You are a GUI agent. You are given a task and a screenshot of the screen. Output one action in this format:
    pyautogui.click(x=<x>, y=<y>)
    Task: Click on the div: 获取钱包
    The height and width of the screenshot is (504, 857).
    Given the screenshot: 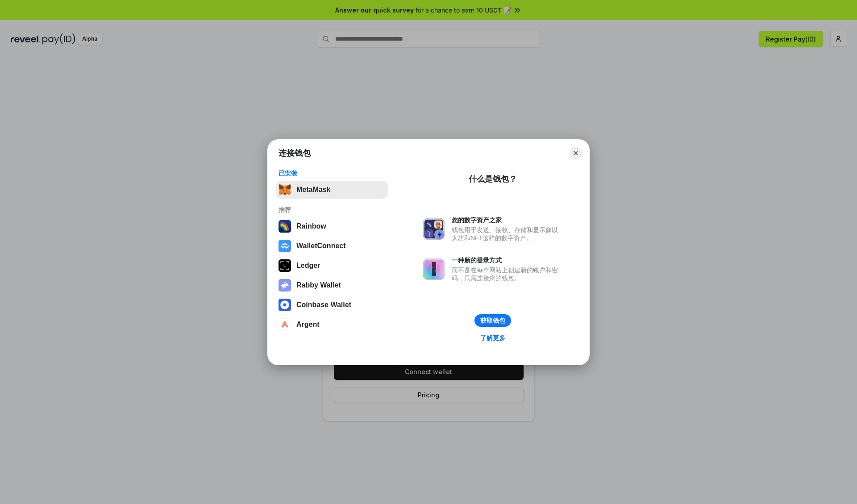 What is the action you would take?
    pyautogui.click(x=492, y=320)
    